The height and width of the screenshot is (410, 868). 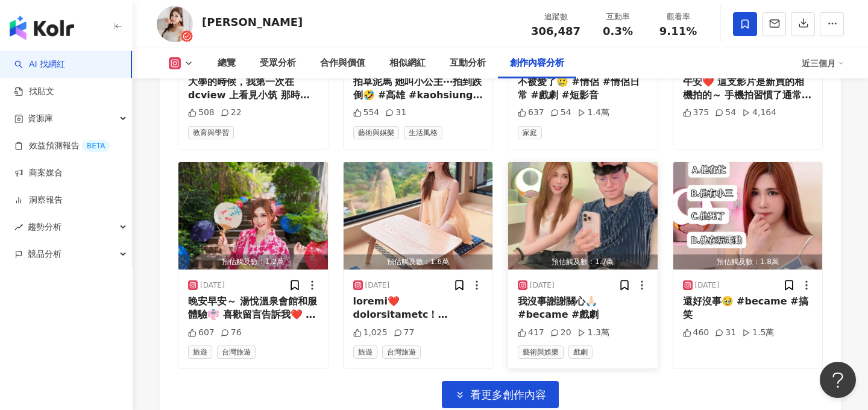 What do you see at coordinates (822, 64) in the screenshot?
I see `div: 近三個月` at bounding box center [822, 64].